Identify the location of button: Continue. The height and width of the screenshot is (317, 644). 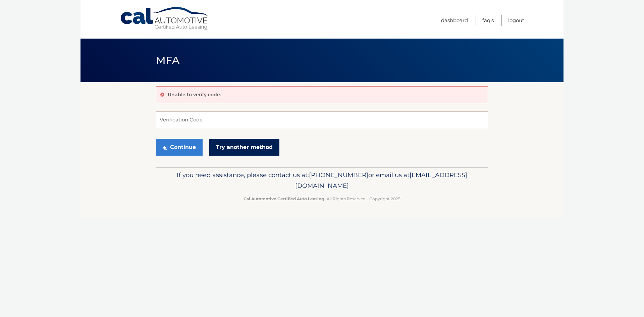
(179, 147).